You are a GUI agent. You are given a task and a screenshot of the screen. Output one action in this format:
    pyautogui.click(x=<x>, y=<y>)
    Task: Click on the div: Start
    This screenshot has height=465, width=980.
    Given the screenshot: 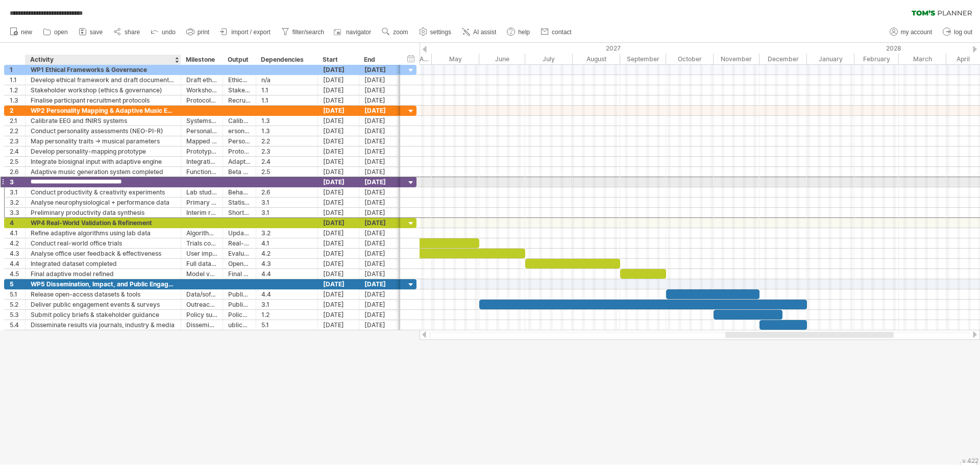 What is the action you would take?
    pyautogui.click(x=338, y=60)
    